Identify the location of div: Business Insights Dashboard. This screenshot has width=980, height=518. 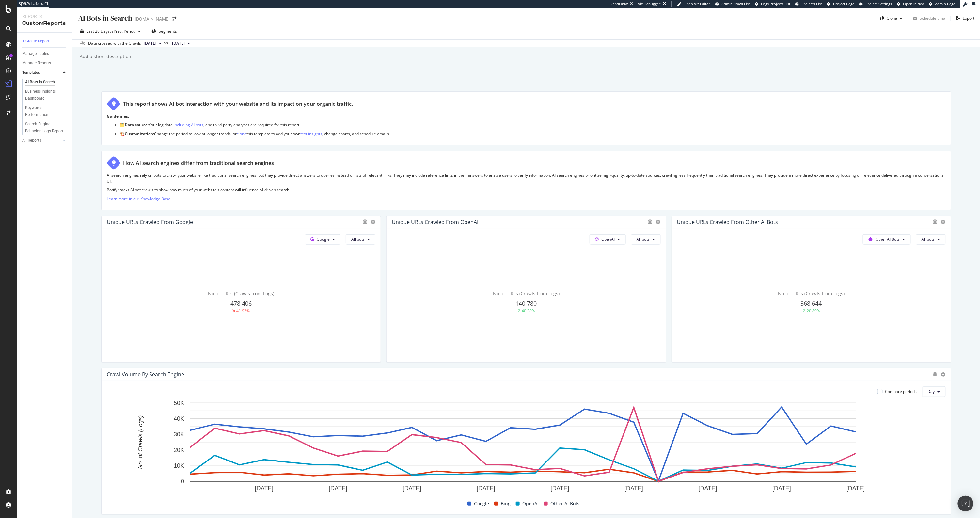
(44, 95).